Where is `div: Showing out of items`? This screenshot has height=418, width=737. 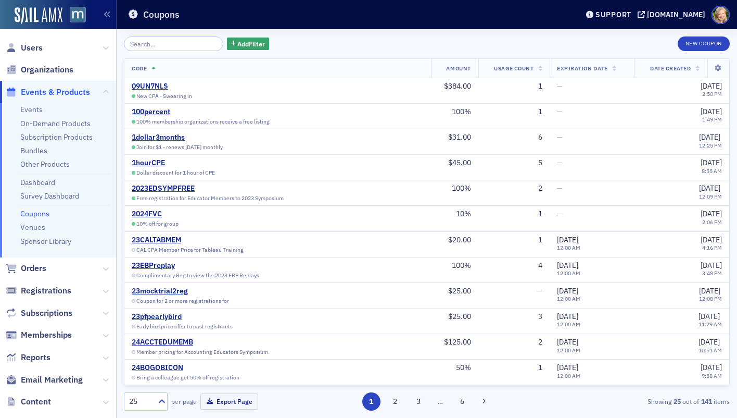 div: Showing out of items is located at coordinates (633, 401).